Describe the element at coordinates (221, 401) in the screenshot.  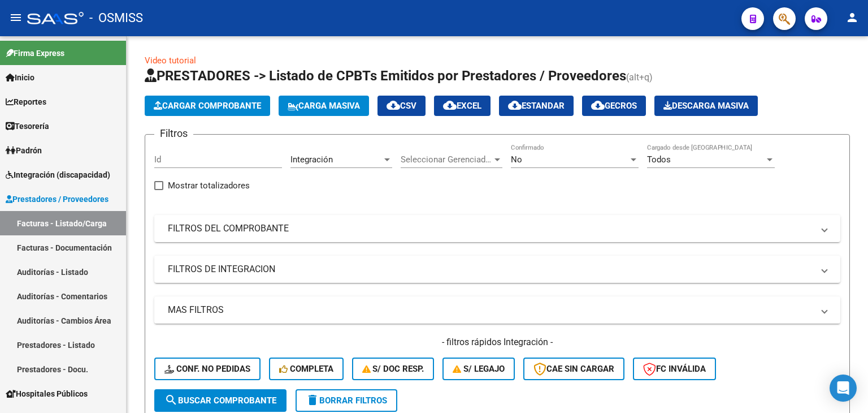
I see `span: Buscar Comprobante` at that location.